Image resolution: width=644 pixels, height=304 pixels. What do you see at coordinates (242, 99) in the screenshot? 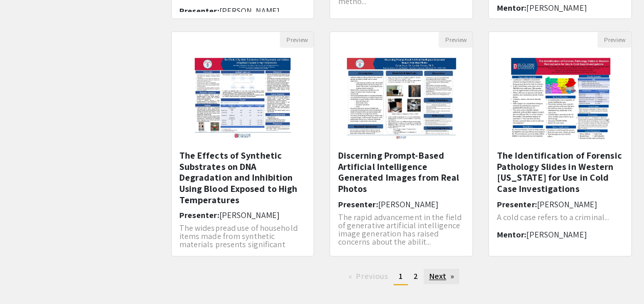
I see `img: <p>The Effects of Synthetic Substrates on DNA Degradation and Inhibition Using Blood Exposed to H...` at bounding box center [242, 99].